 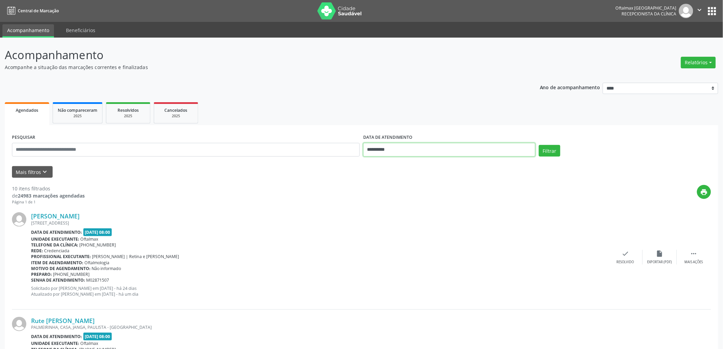 I want to click on span: Oftalmologia, so click(x=97, y=262).